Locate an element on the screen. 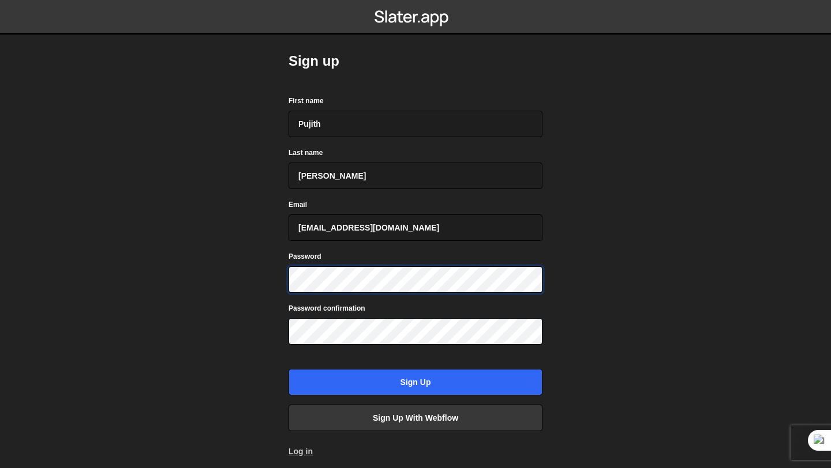 The height and width of the screenshot is (468, 831). h2: Sign up is located at coordinates (415, 61).